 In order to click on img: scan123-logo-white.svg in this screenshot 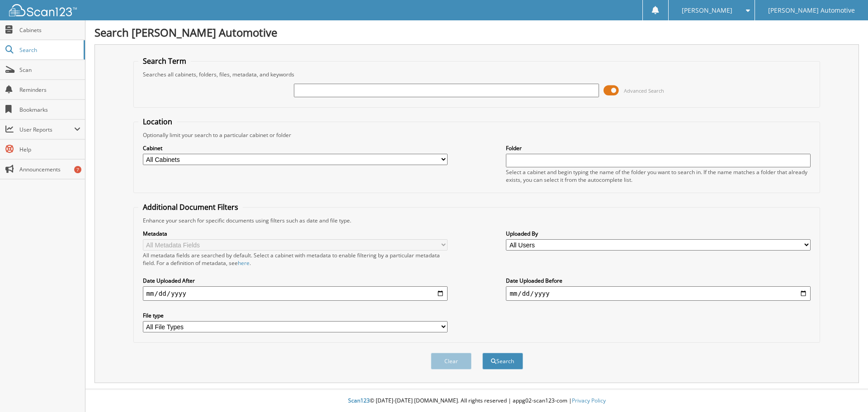, I will do `click(43, 10)`.